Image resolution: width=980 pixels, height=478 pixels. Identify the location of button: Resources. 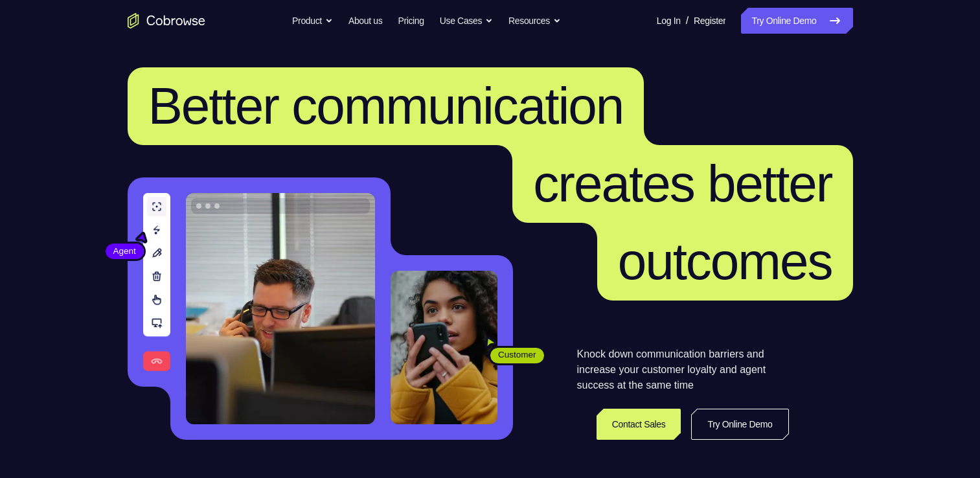
(535, 21).